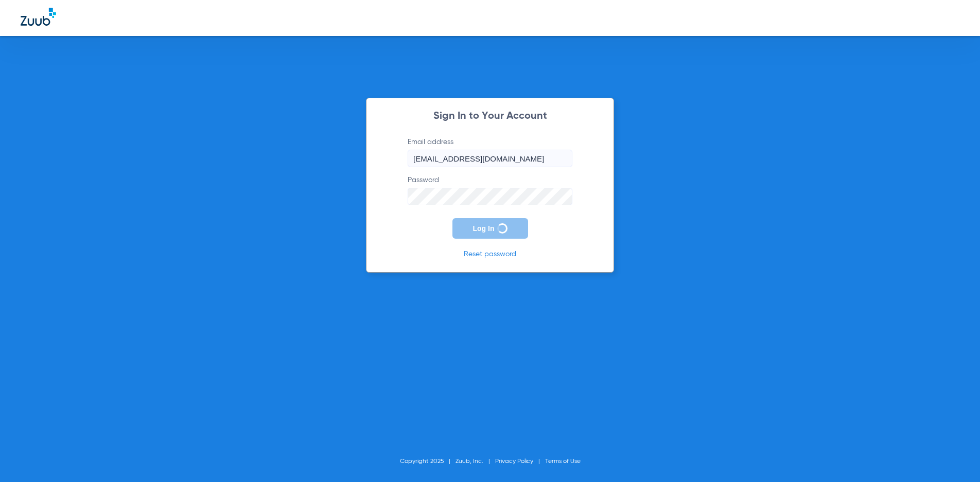 The height and width of the screenshot is (482, 980). What do you see at coordinates (475, 461) in the screenshot?
I see `li: Zuub, Inc.` at bounding box center [475, 461].